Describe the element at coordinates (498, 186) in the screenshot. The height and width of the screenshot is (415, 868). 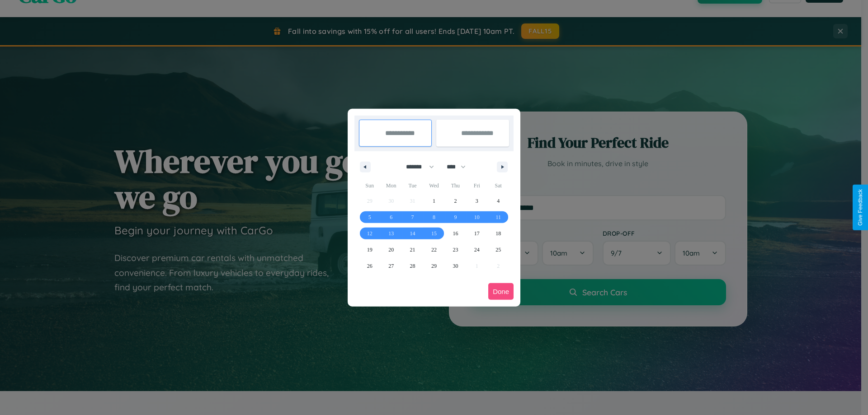
I see `span: Sat` at that location.